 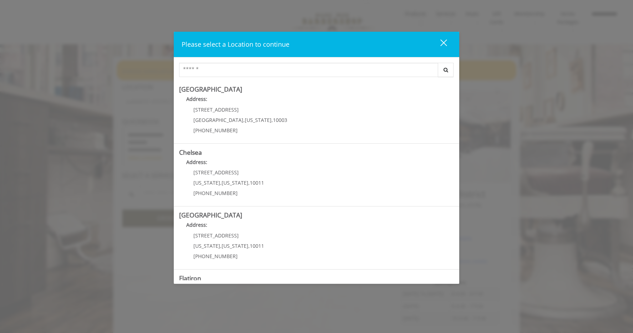 What do you see at coordinates (191, 152) in the screenshot?
I see `b: Chelsea` at bounding box center [191, 152].